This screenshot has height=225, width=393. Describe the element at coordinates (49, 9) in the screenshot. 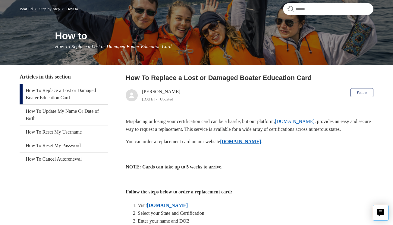

I see `a: Step-by-Step` at that location.